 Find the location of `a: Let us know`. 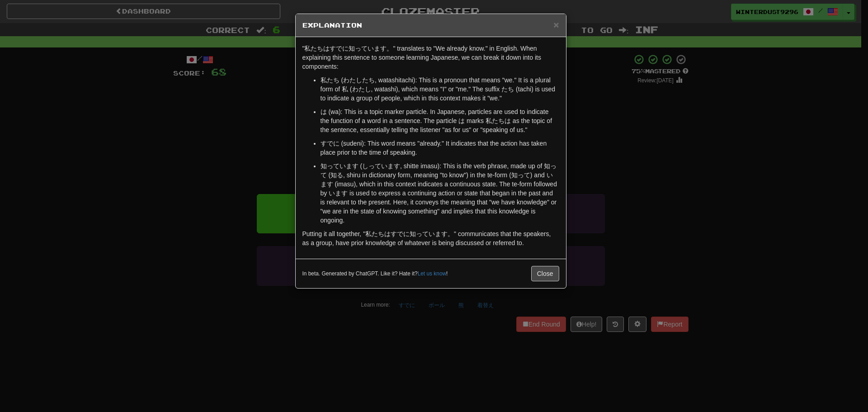

a: Let us know is located at coordinates (432, 274).